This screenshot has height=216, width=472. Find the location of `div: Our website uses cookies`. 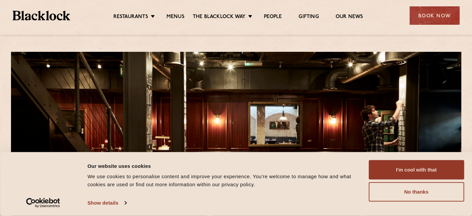

div: Our website uses cookies is located at coordinates (224, 166).